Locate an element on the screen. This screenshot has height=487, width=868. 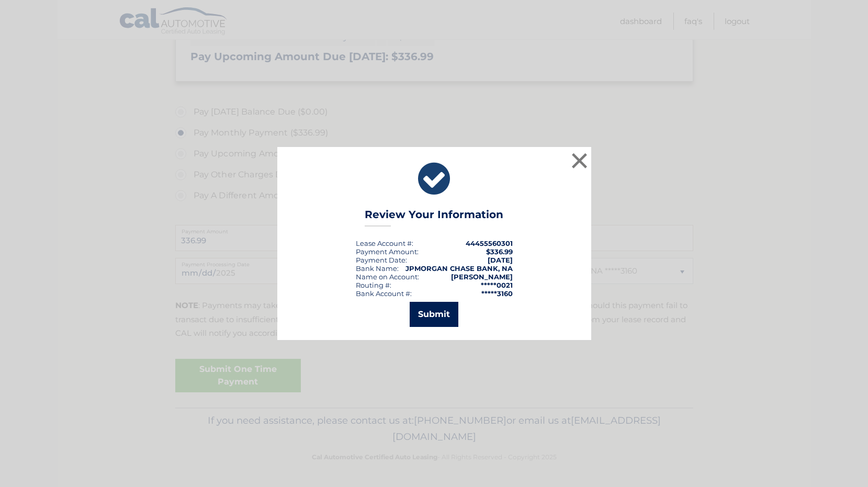
h3: Review Your Information is located at coordinates (434, 217).